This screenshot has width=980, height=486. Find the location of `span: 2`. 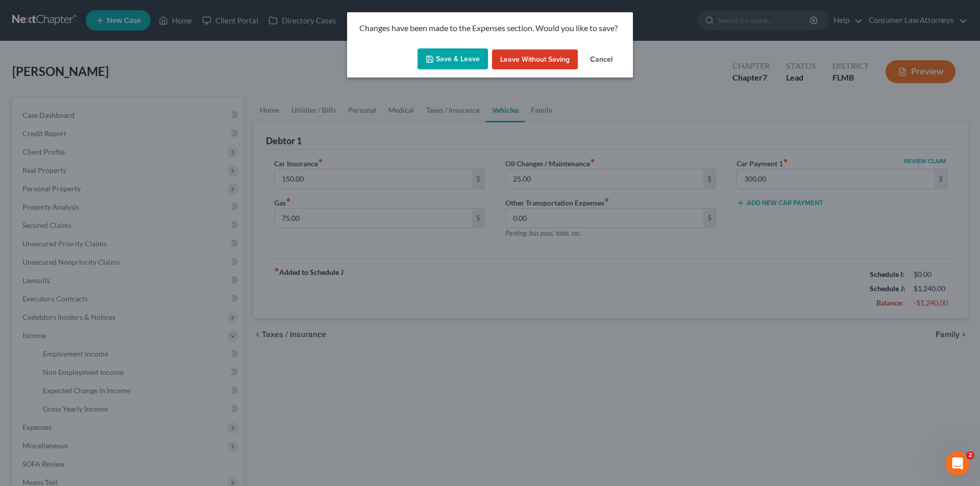

span: 2 is located at coordinates (970, 456).